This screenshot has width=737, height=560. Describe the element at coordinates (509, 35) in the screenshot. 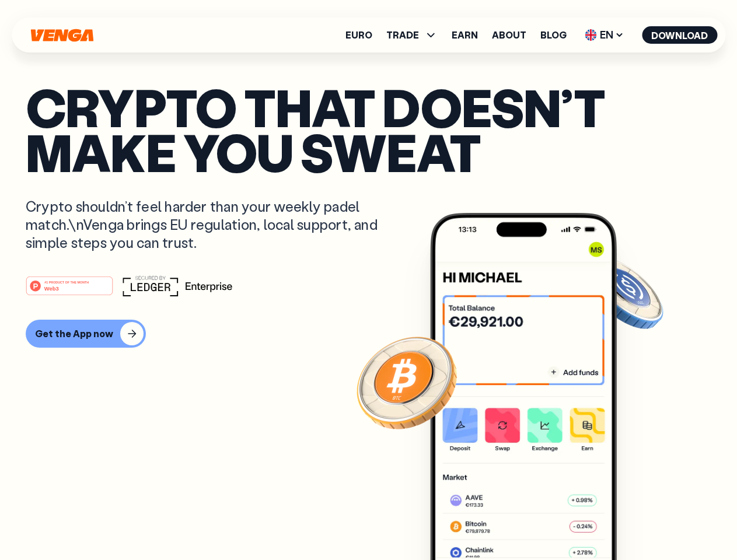

I see `a: About` at that location.